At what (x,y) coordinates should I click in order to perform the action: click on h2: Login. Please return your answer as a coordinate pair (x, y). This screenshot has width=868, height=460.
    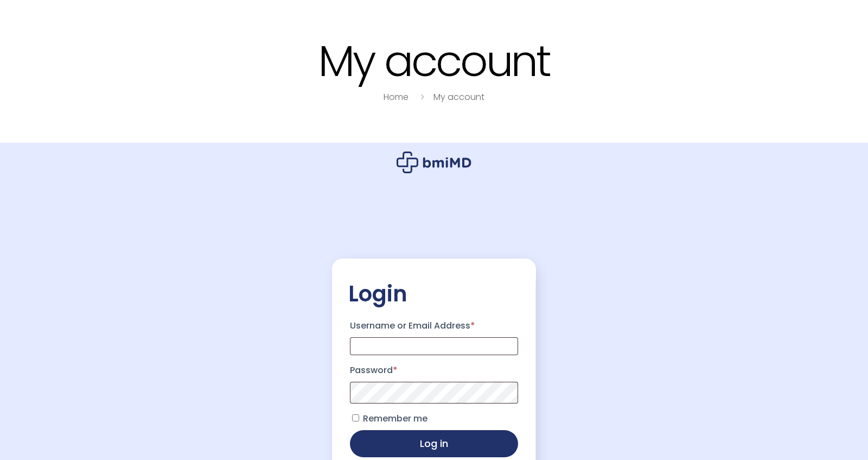
    Looking at the image, I should click on (434, 294).